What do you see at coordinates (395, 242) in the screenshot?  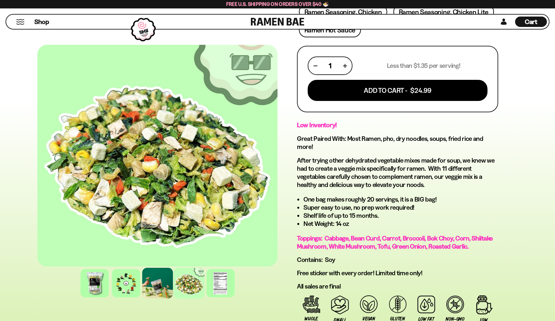 I see `span: Toppings: Cabbage, Bean Curd, Carrot, Broccoli, Bok Choy, Corn, Shiitake Mushroom, White Mushroom...` at bounding box center [395, 242].